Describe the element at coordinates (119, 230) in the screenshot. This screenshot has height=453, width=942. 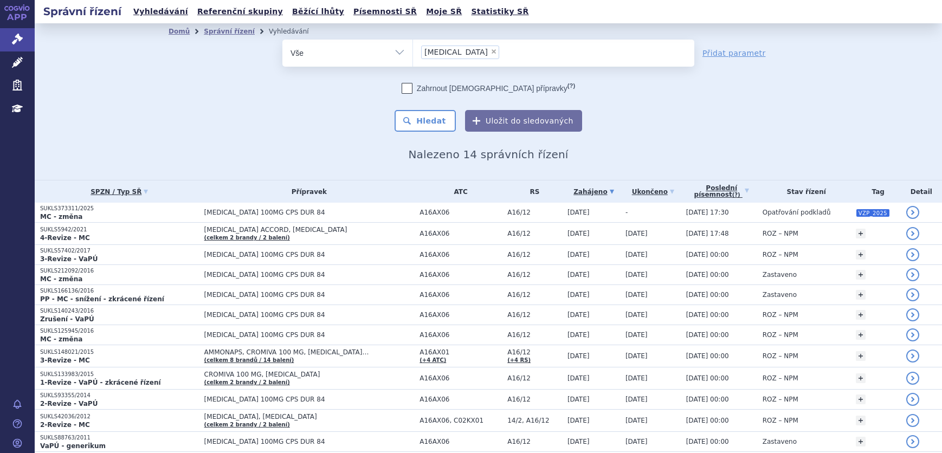
I see `p: SUKLS5942/2021` at that location.